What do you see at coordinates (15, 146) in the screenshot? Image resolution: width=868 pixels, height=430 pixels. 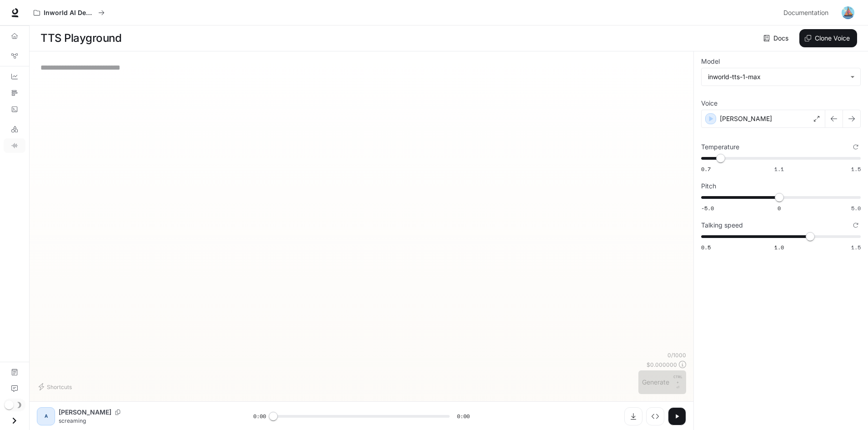 I see `a: TTS Playground` at bounding box center [15, 146].